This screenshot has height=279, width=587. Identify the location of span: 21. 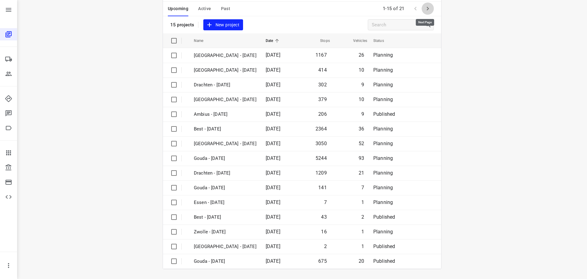
(362, 173).